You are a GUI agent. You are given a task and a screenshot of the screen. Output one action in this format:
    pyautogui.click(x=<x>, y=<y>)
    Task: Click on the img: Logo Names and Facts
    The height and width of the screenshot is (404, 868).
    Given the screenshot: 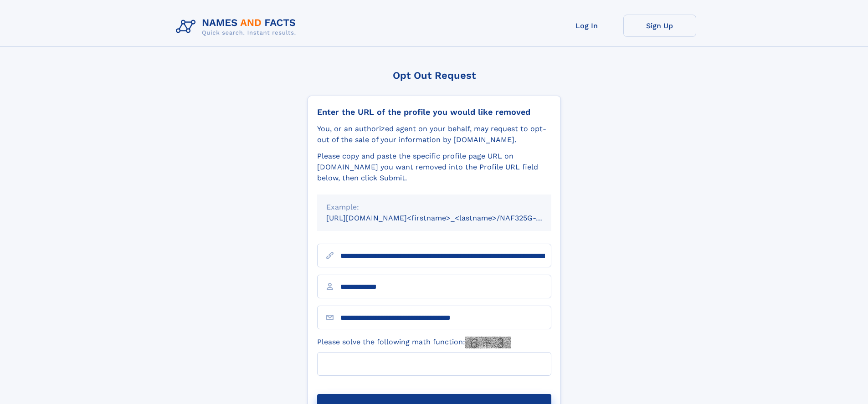 What is the action you would take?
    pyautogui.click(x=238, y=27)
    